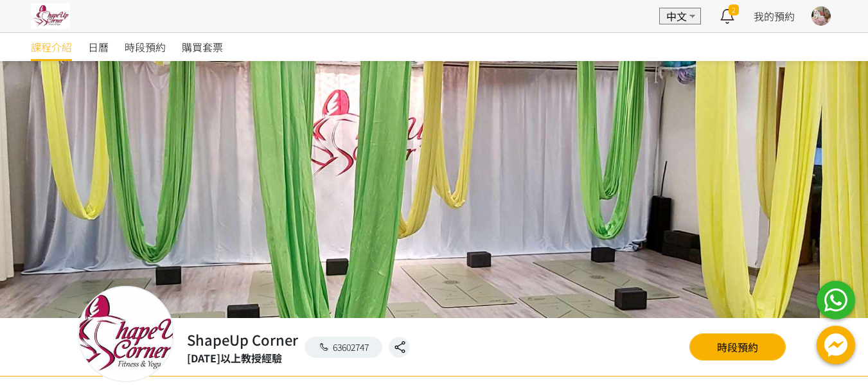 Image resolution: width=868 pixels, height=390 pixels. Describe the element at coordinates (51, 47) in the screenshot. I see `span: 課程介紹` at that location.